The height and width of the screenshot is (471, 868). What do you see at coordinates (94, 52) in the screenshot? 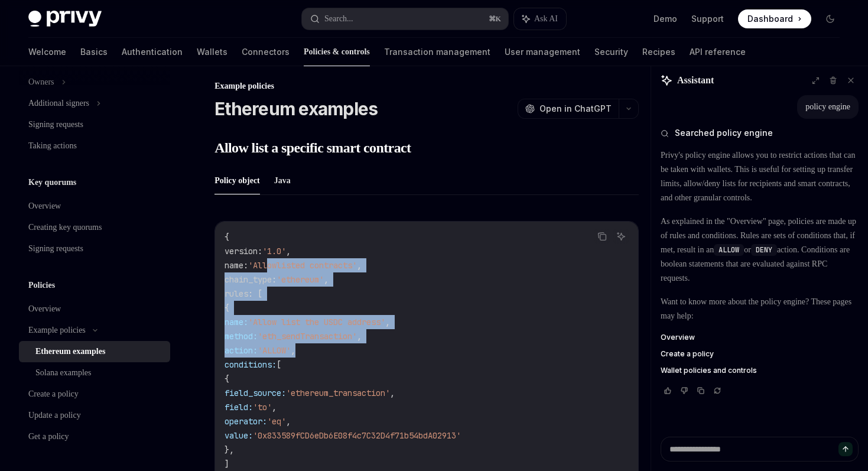
I see `a: Basics` at bounding box center [94, 52].